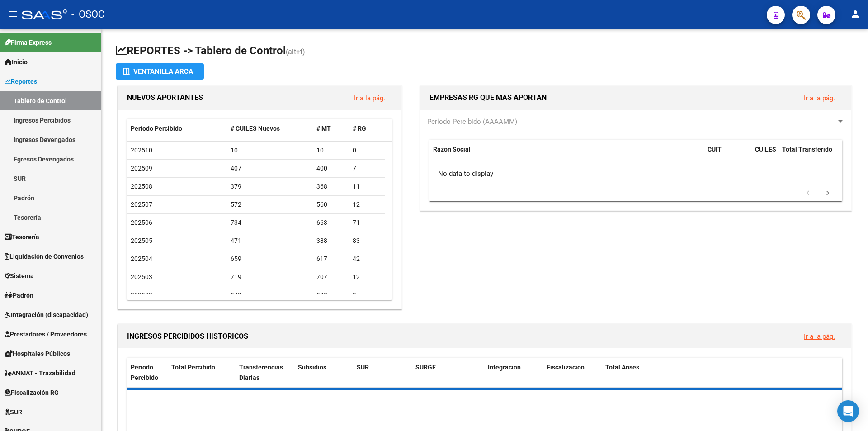  I want to click on span: Hospitales Públicos, so click(37, 353).